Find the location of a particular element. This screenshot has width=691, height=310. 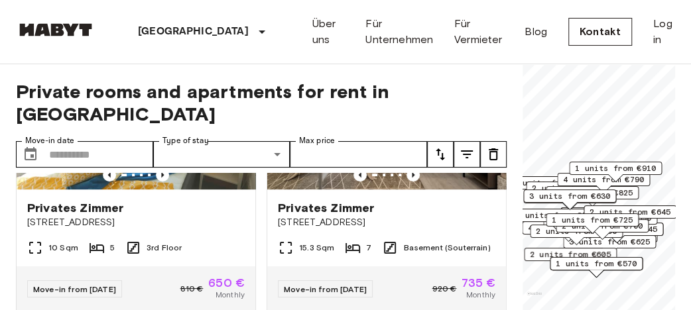

a: Für Vermieter is located at coordinates (479, 32).